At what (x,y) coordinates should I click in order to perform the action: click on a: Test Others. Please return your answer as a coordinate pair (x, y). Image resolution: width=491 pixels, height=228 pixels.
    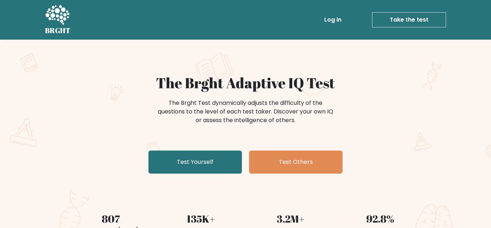
    Looking at the image, I should click on (296, 162).